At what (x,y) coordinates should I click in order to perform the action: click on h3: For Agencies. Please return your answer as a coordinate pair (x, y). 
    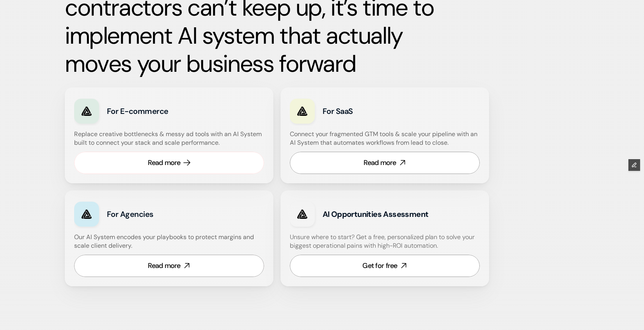
    Looking at the image, I should click on (160, 214).